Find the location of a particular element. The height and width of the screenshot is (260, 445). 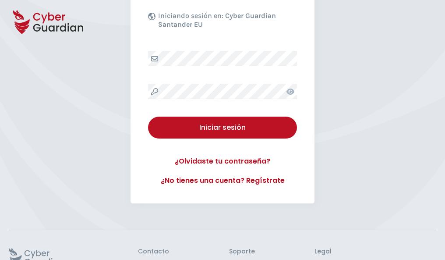

a: ¿No tienes una cuenta? Regístrate is located at coordinates (223, 181).